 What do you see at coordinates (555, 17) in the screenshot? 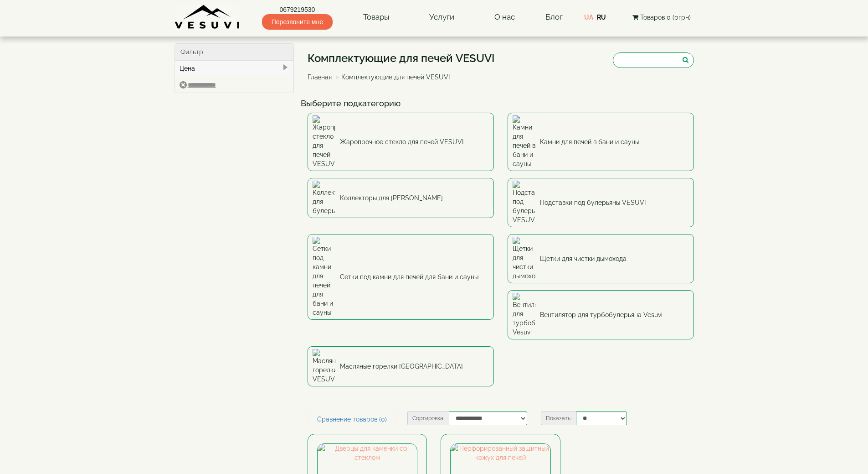
I see `a: Блог` at bounding box center [555, 17].